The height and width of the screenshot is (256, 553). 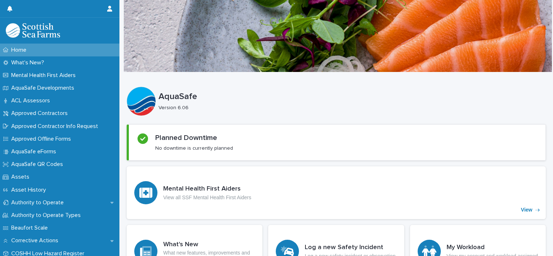 What do you see at coordinates (350, 248) in the screenshot?
I see `h3: Log a new Safety Incident` at bounding box center [350, 248].